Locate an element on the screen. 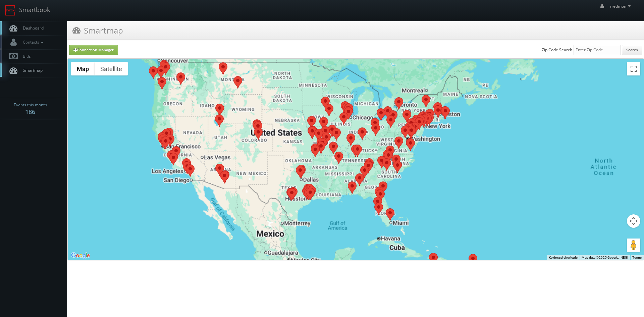 Image resolution: width=644 pixels, height=317 pixels. a: Connection Manager is located at coordinates (94, 50).